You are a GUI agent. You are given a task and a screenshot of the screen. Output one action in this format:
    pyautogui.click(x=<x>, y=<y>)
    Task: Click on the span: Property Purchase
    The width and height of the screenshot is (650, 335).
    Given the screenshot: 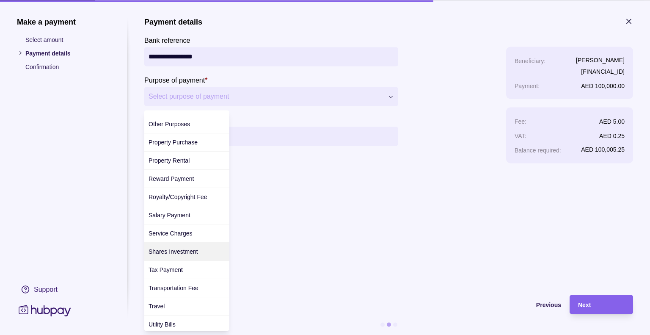 What is the action you would take?
    pyautogui.click(x=173, y=142)
    